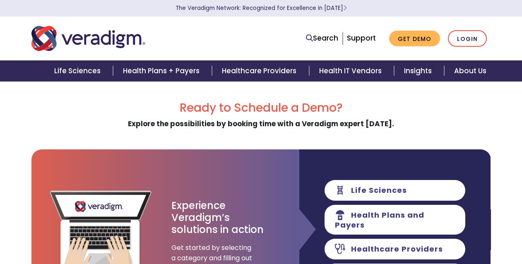  What do you see at coordinates (361, 38) in the screenshot?
I see `a: Support` at bounding box center [361, 38].